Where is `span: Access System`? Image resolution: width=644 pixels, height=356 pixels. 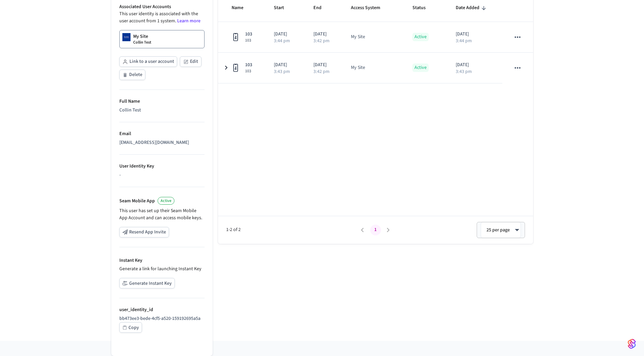 span: Access System is located at coordinates (370, 8).